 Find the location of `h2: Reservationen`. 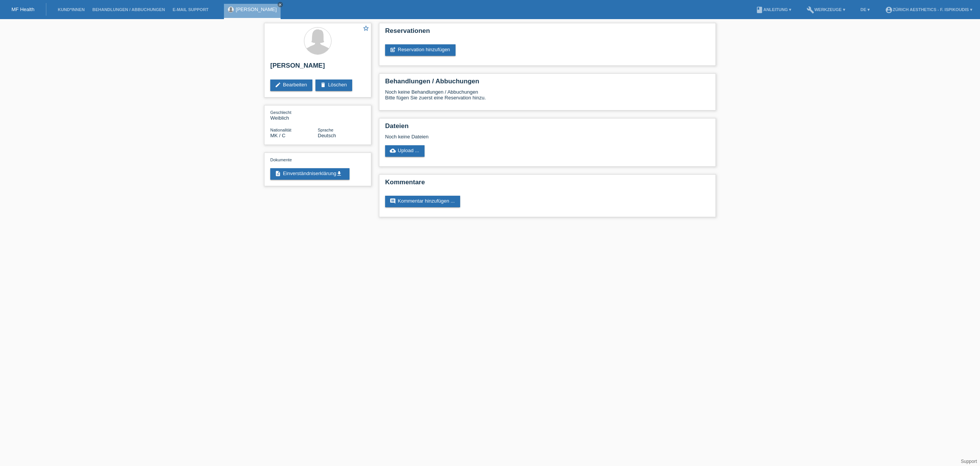

h2: Reservationen is located at coordinates (547, 33).